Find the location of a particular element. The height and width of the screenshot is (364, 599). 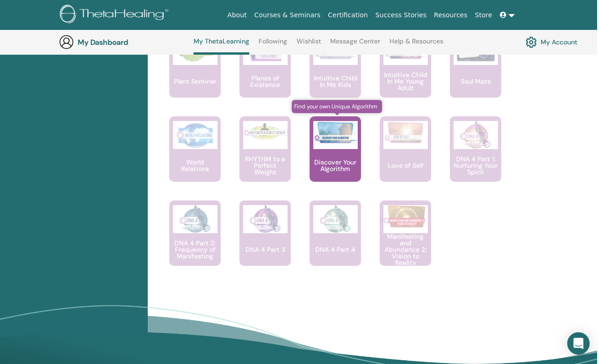

img: DNA 4 Part 3 is located at coordinates (265, 219).